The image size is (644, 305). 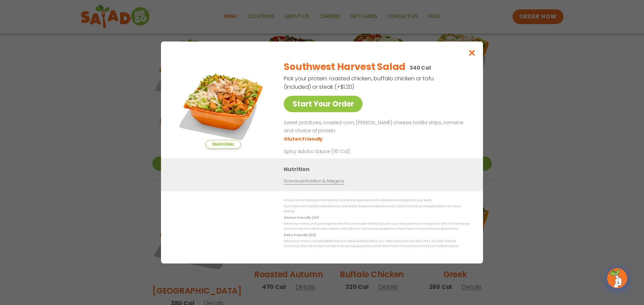 What do you see at coordinates (378, 169) in the screenshot?
I see `h3: Nutrition` at bounding box center [378, 169].